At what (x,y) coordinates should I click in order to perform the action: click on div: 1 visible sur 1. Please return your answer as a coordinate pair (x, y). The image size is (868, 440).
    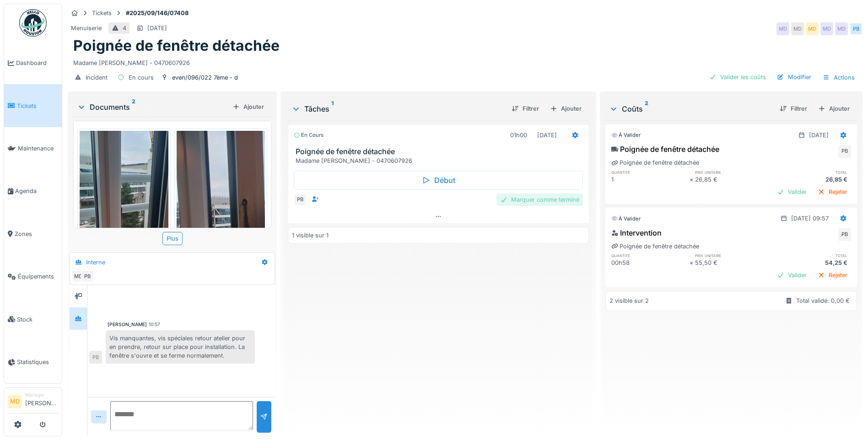
    Looking at the image, I should click on (310, 235).